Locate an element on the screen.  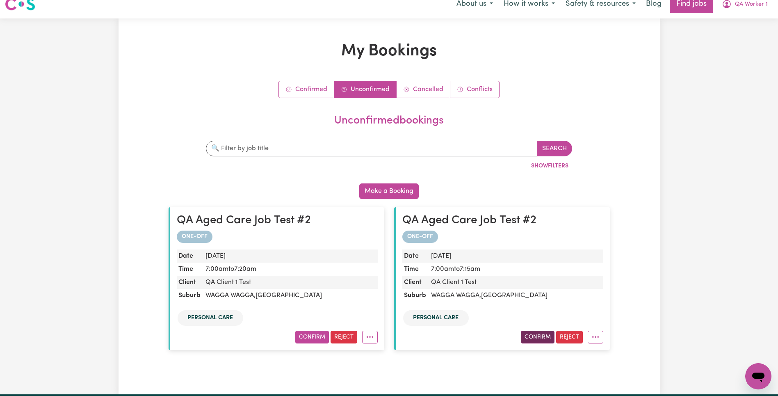
button: ShowFilters is located at coordinates (550, 166).